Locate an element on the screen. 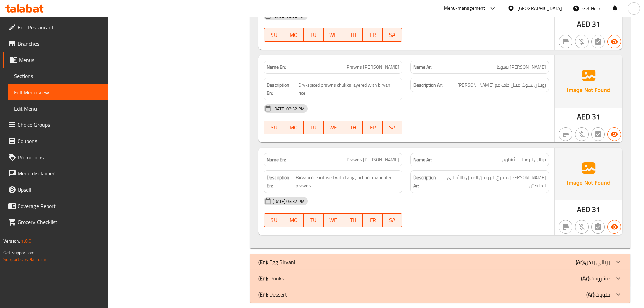  a: Coverage Report is located at coordinates (55, 206).